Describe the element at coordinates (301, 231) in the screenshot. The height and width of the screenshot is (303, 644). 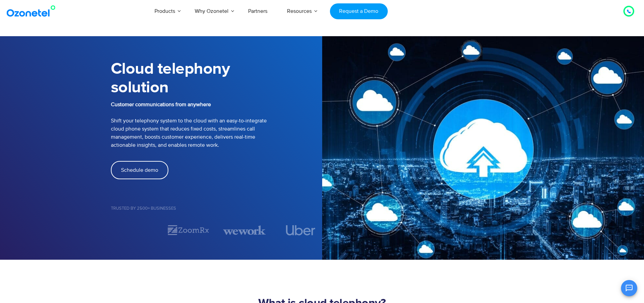
I see `img: uber.svg` at that location.